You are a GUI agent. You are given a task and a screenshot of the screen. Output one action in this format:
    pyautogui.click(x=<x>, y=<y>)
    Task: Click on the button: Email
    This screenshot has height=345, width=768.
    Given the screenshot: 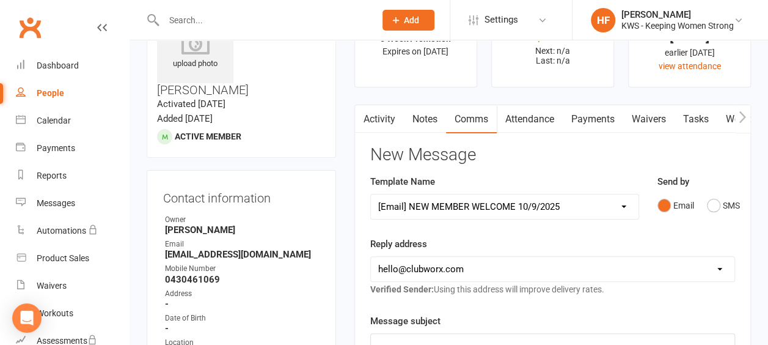 What is the action you would take?
    pyautogui.click(x=676, y=205)
    